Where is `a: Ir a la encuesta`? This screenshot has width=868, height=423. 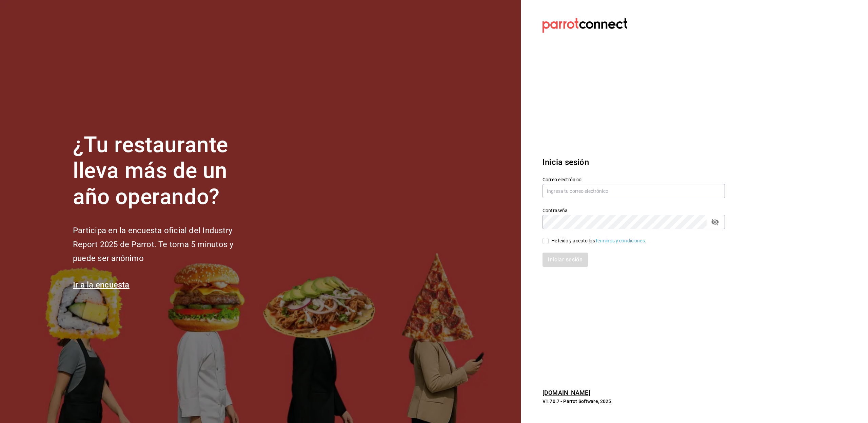
a: Ir a la encuesta is located at coordinates (101, 285).